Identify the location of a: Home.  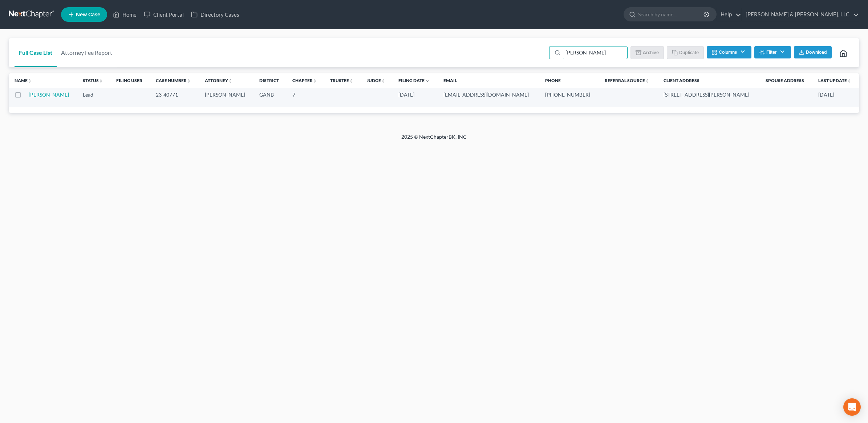
(125, 15).